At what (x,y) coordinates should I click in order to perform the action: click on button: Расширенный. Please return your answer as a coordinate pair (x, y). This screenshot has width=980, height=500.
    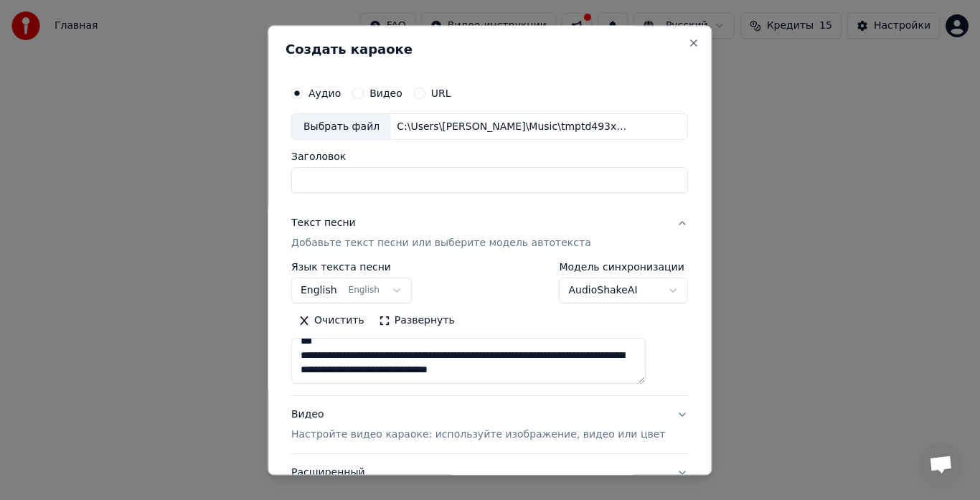
    Looking at the image, I should click on (490, 474).